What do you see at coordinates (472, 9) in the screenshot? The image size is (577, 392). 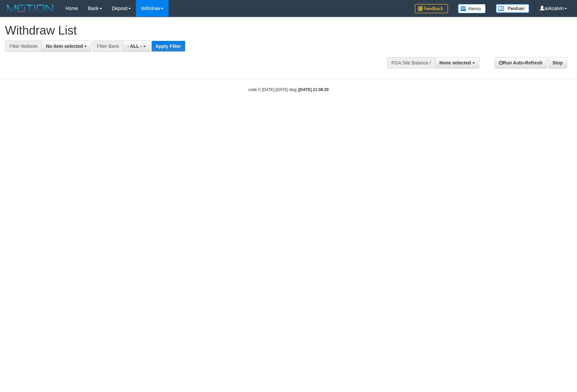 I see `img: Button%20Memo.svg` at bounding box center [472, 9].